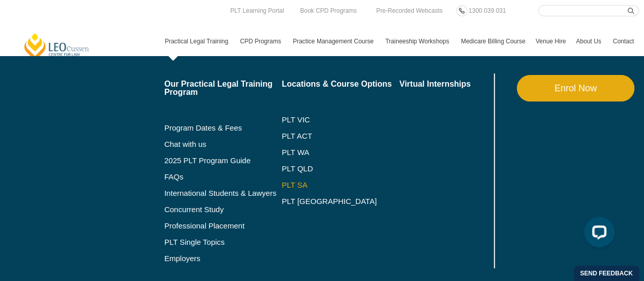 This screenshot has width=644, height=281. I want to click on a: Virtual Internships, so click(445, 84).